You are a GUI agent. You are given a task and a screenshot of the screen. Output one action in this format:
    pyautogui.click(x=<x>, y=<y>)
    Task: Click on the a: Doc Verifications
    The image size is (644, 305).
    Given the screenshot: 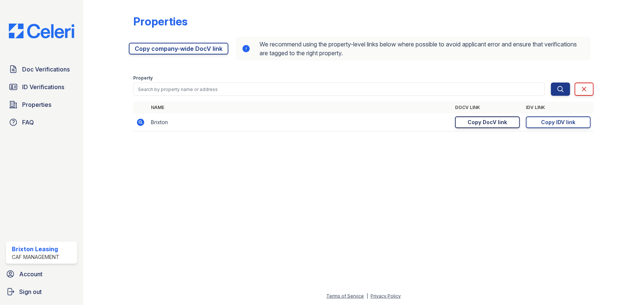 What is the action you would take?
    pyautogui.click(x=42, y=69)
    